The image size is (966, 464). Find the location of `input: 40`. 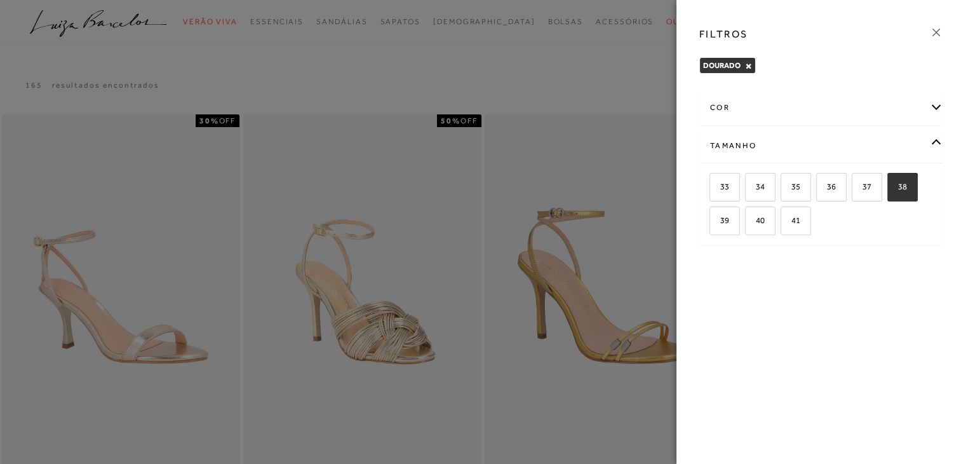

input: 40 is located at coordinates (750, 222).